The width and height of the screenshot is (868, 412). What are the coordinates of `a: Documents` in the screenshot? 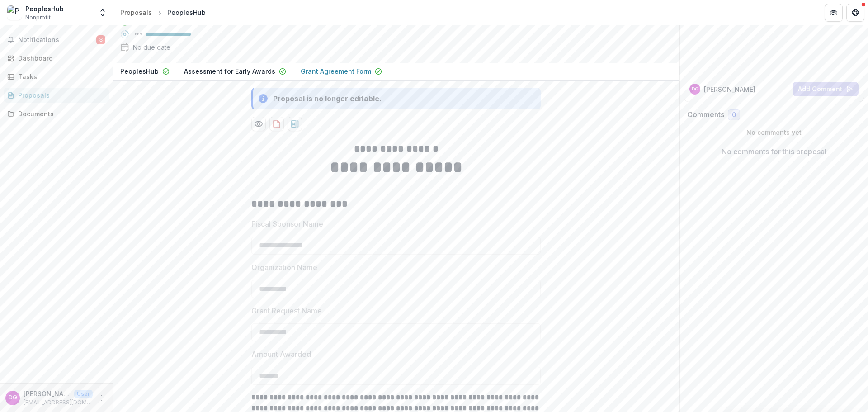 It's located at (56, 113).